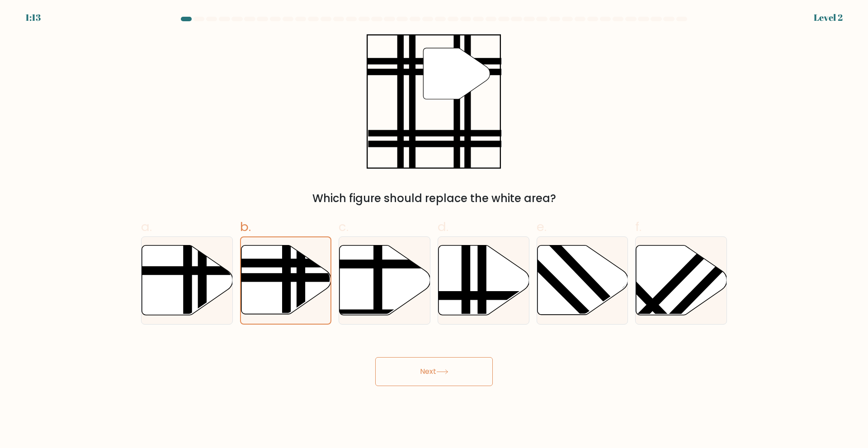  Describe the element at coordinates (542, 226) in the screenshot. I see `span: e.` at that location.